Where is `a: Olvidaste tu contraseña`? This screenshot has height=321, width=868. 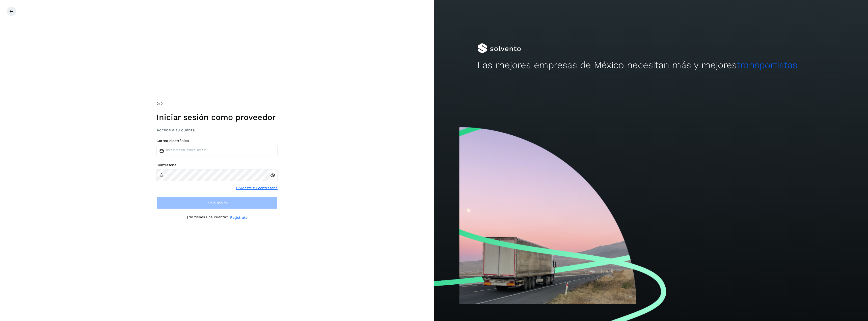 a: Olvidaste tu contraseña is located at coordinates (256, 188).